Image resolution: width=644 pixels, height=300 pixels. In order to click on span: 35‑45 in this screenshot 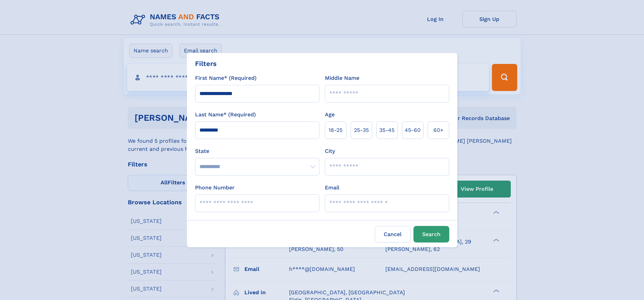, I will do `click(387, 130)`.